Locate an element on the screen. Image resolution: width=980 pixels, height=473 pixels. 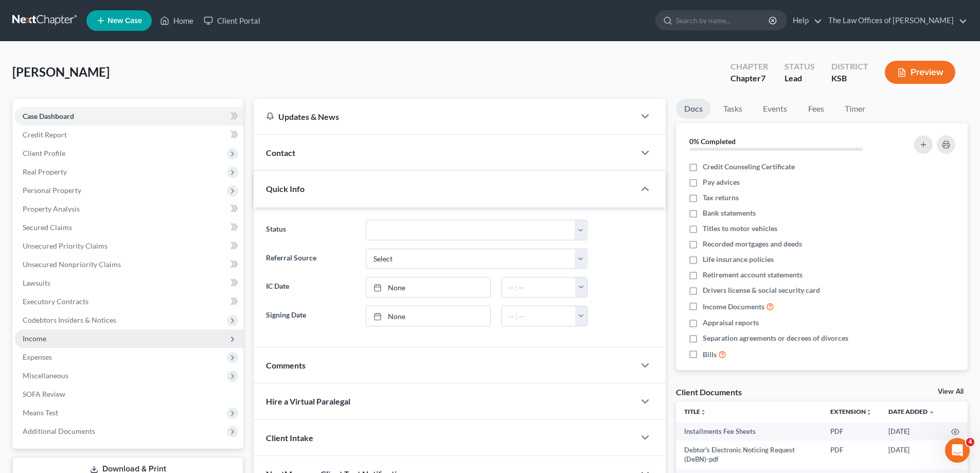
span: Real Property is located at coordinates (44, 172).